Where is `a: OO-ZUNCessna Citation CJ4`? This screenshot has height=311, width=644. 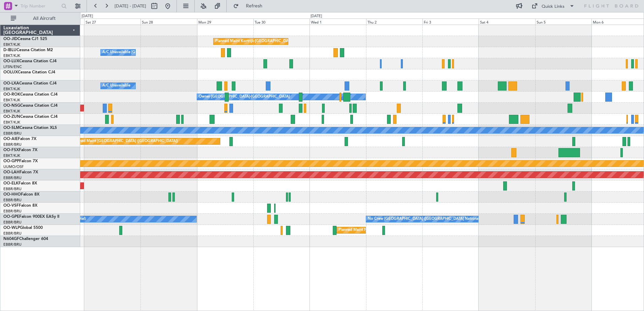 a: OO-ZUNCessna Citation CJ4 is located at coordinates (30, 117).